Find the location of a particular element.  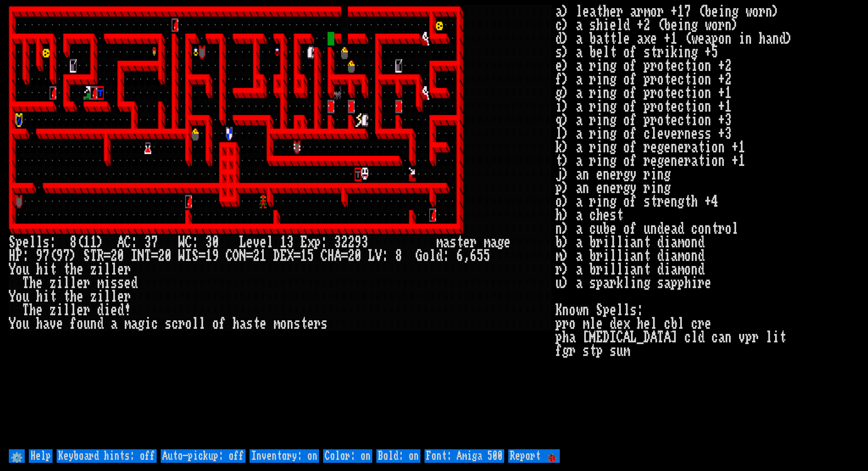

div: n is located at coordinates (290, 324).